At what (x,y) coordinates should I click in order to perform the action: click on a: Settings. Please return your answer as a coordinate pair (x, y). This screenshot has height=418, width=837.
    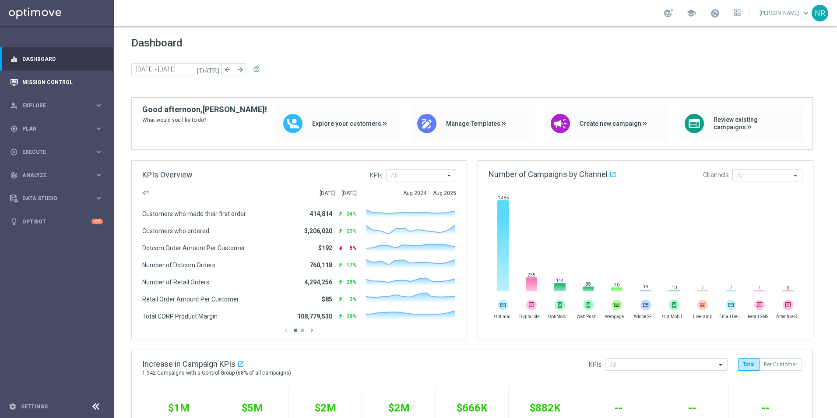
    Looking at the image, I should click on (34, 406).